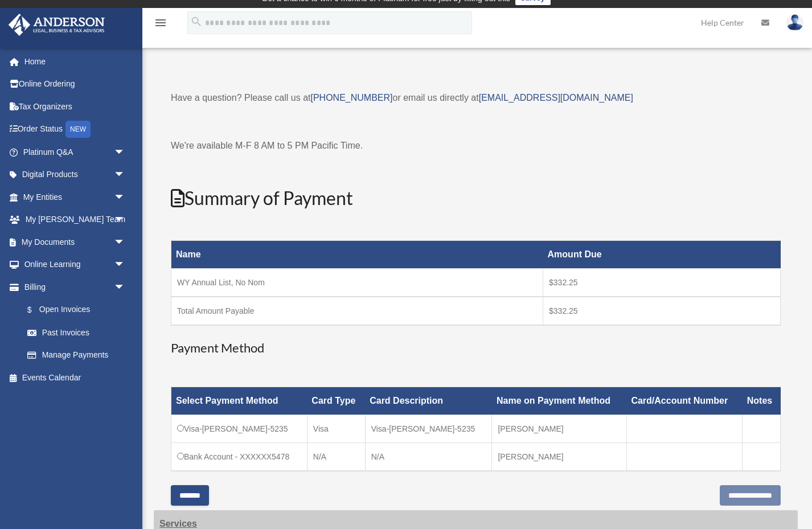  What do you see at coordinates (476, 348) in the screenshot?
I see `h3: Payment Method` at bounding box center [476, 348].